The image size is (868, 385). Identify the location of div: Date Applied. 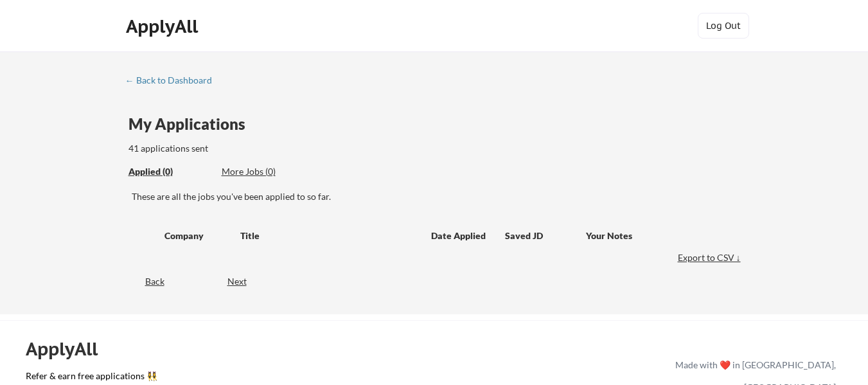
(460, 236).